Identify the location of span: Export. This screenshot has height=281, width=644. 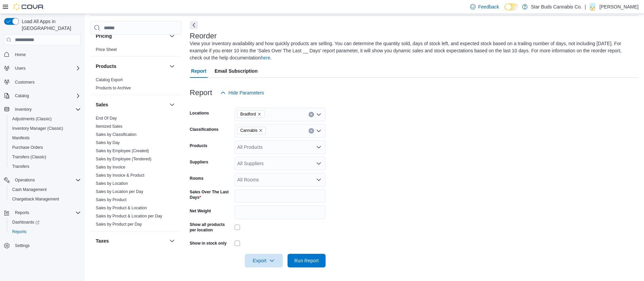
(264, 260).